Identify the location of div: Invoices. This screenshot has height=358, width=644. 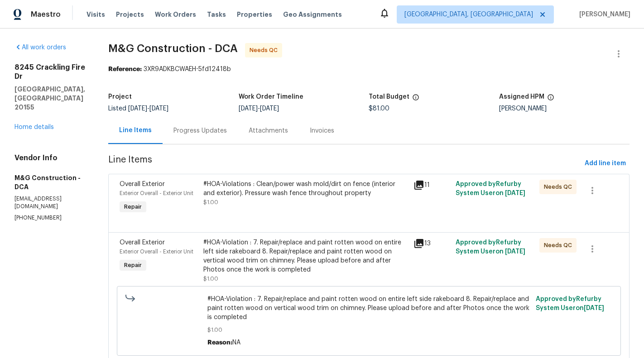
(322, 131).